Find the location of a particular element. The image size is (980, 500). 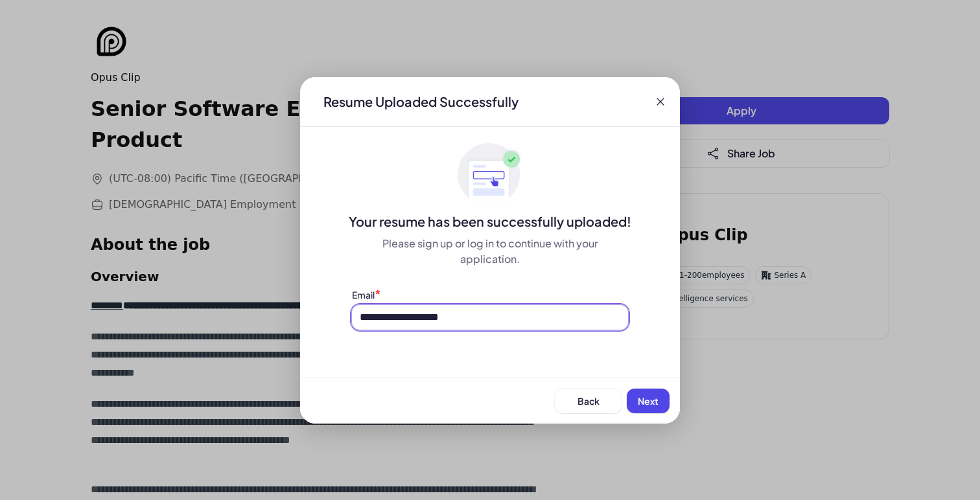

span: Back is located at coordinates (589, 401).